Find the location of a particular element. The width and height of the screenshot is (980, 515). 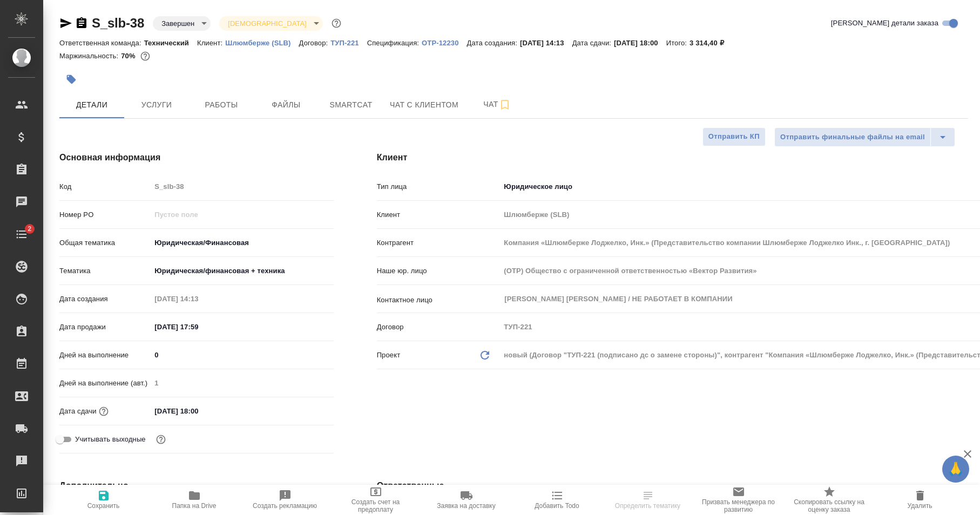

p: Технический is located at coordinates (170, 43).